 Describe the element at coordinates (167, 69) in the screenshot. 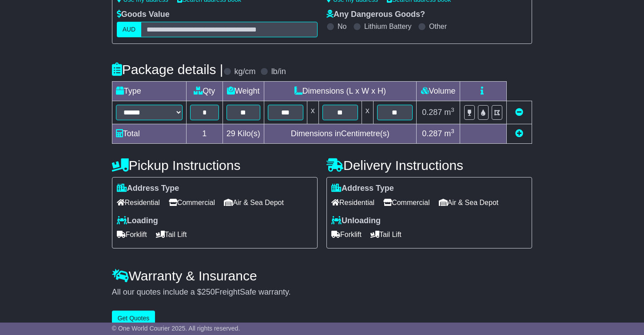

I see `h4: Package details |` at that location.